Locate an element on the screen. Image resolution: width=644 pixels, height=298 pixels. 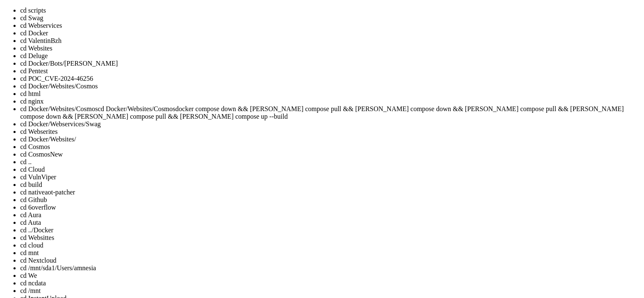
li: cd html is located at coordinates (331, 94).